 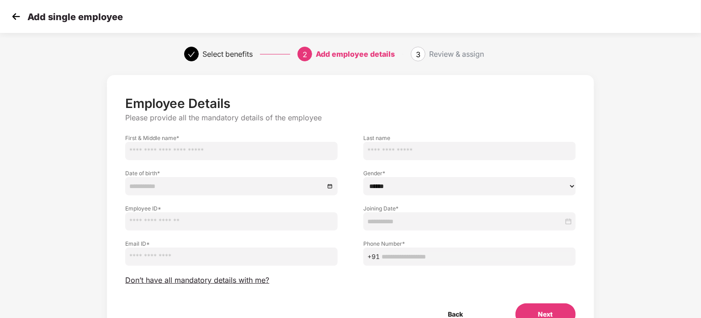 I want to click on span: Don’t have all mandatory details with me?, so click(x=197, y=280).